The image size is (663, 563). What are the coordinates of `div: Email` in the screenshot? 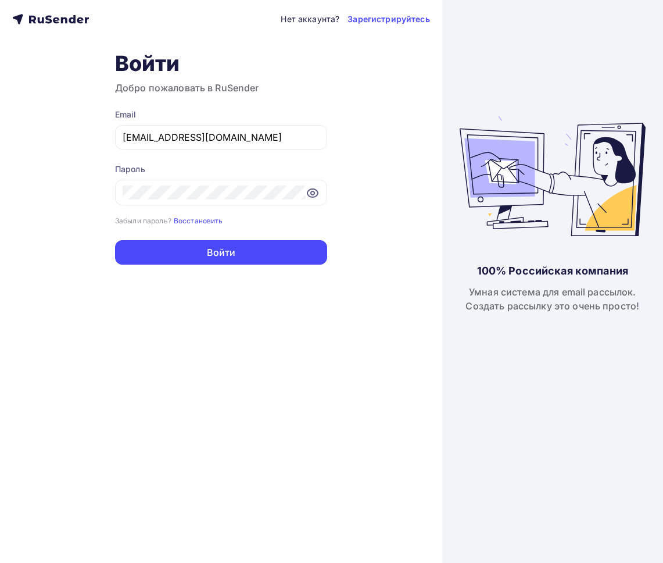 It's located at (221, 115).